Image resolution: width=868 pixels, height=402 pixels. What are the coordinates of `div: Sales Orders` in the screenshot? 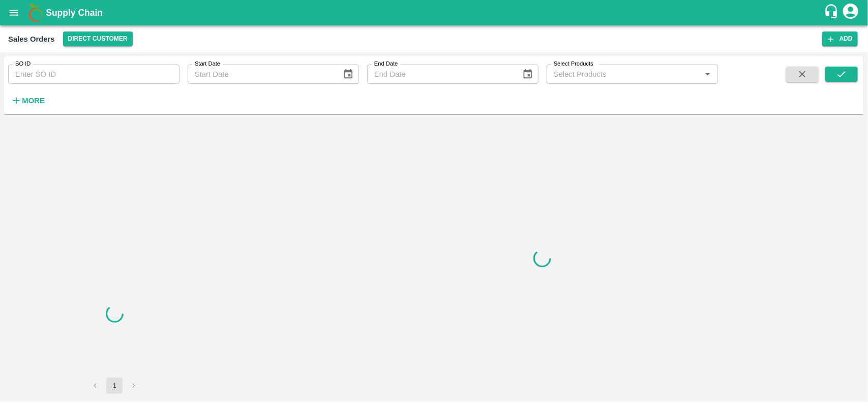 It's located at (32, 39).